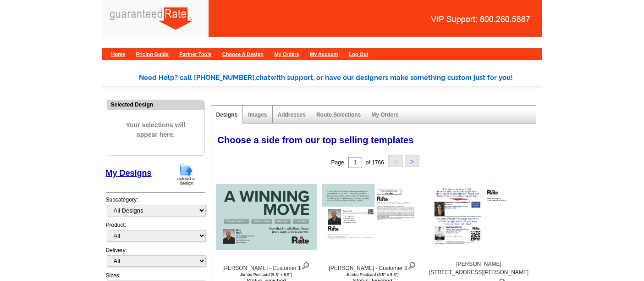 This screenshot has width=644, height=281. Describe the element at coordinates (195, 54) in the screenshot. I see `a: Partner Tools` at that location.